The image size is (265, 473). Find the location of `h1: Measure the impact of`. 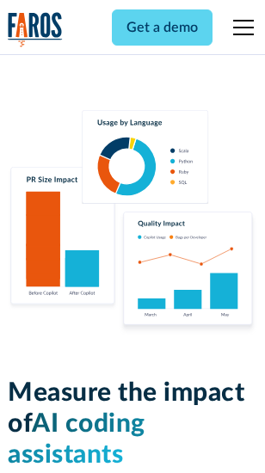

h1: Measure the impact of is located at coordinates (133, 424).